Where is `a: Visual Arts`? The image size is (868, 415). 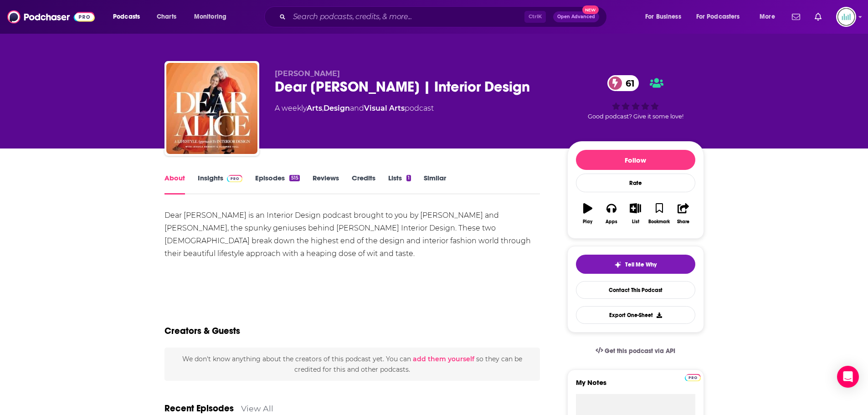
a: Visual Arts is located at coordinates (384, 108).